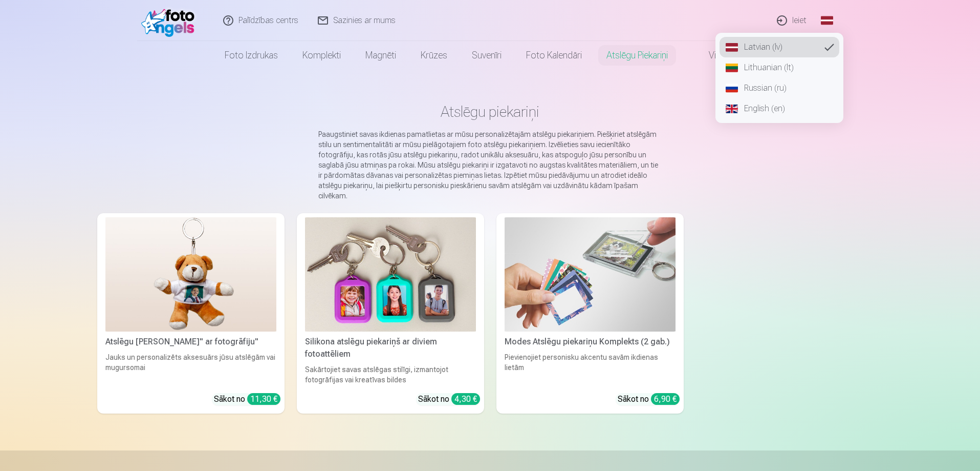  What do you see at coordinates (780, 47) in the screenshot?
I see `a: Latvian (lv)` at bounding box center [780, 47].